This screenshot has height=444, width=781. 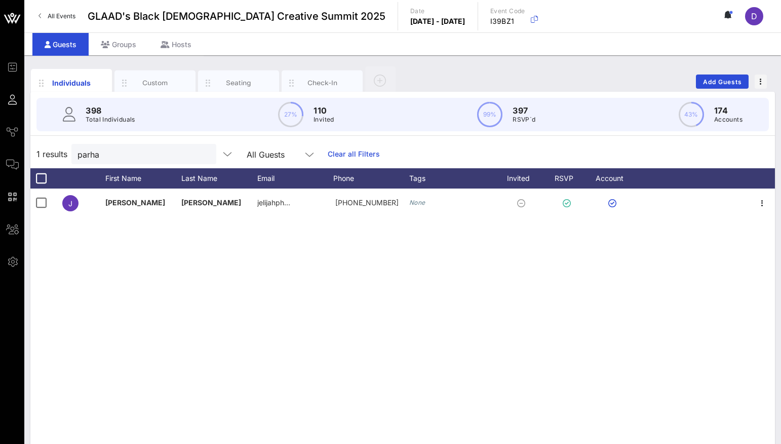 What do you see at coordinates (155, 83) in the screenshot?
I see `div: Custom` at bounding box center [155, 83].